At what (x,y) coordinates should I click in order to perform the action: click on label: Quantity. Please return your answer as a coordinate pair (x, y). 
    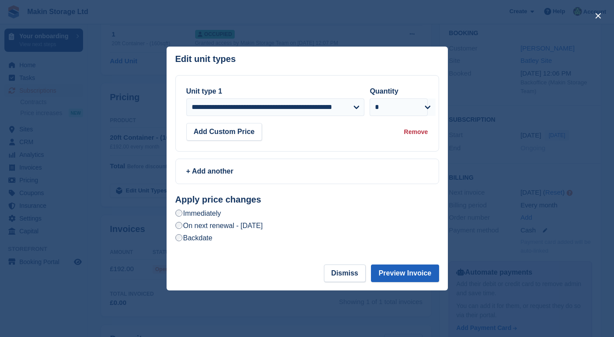
    Looking at the image, I should click on (384, 91).